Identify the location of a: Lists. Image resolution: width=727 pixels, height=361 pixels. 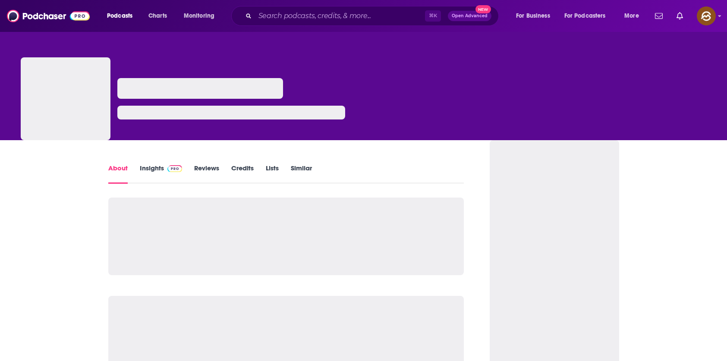
(272, 174).